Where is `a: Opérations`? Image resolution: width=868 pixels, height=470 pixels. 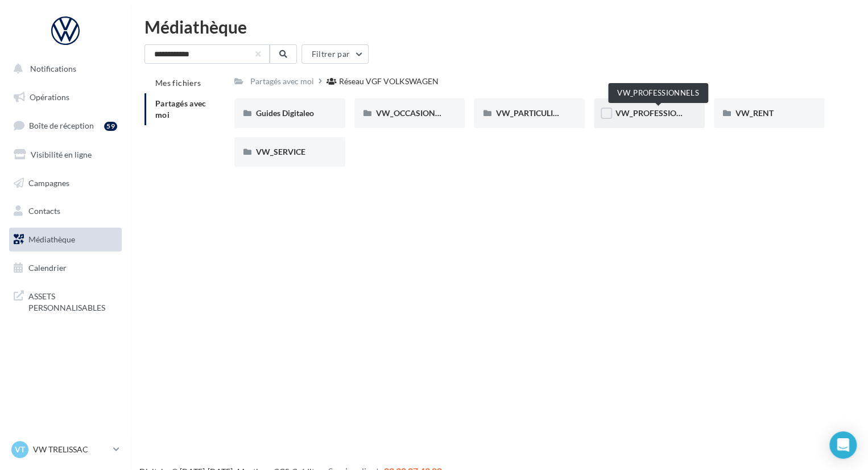 a: Opérations is located at coordinates (66, 98).